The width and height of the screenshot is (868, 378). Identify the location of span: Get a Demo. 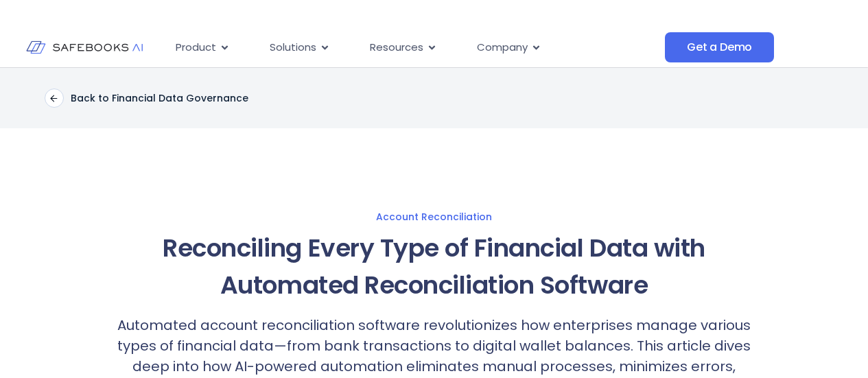
(719, 47).